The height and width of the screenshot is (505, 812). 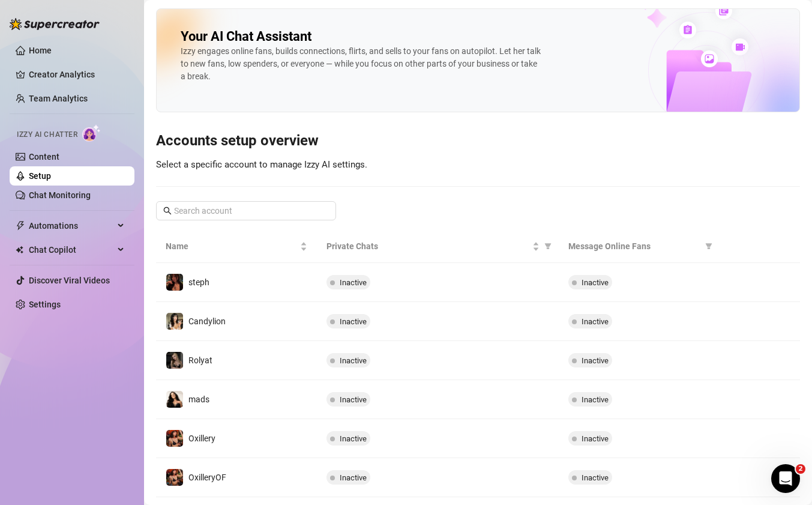 I want to click on span: OxilleryOF, so click(x=207, y=478).